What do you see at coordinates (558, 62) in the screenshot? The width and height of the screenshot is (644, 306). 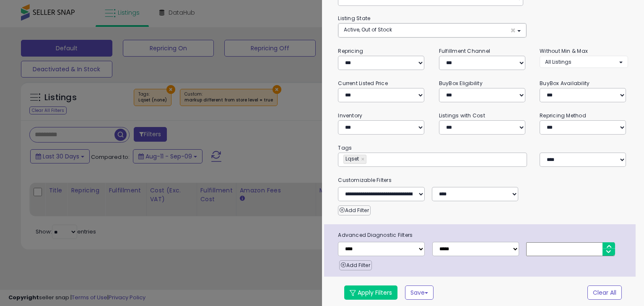 I see `span: All Listings` at bounding box center [558, 62].